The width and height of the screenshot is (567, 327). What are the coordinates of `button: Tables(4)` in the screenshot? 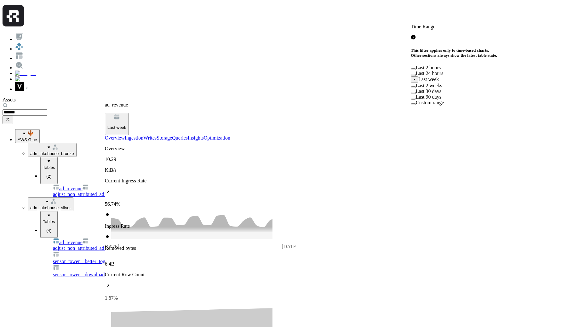 It's located at (49, 225).